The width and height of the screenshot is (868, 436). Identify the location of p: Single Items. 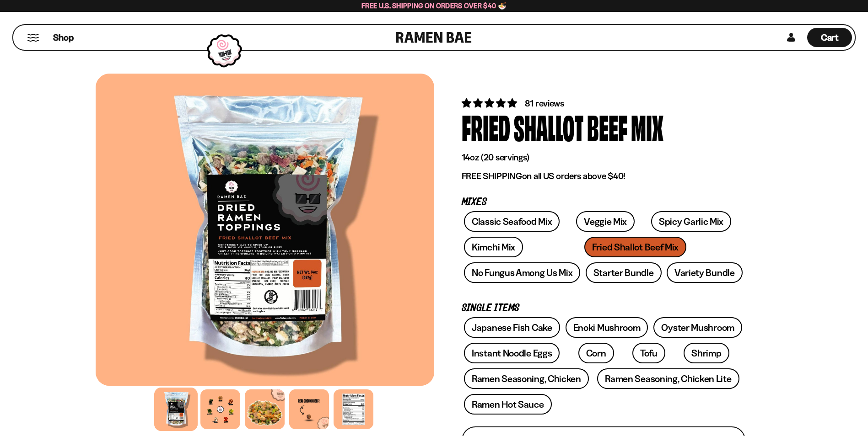
(603, 308).